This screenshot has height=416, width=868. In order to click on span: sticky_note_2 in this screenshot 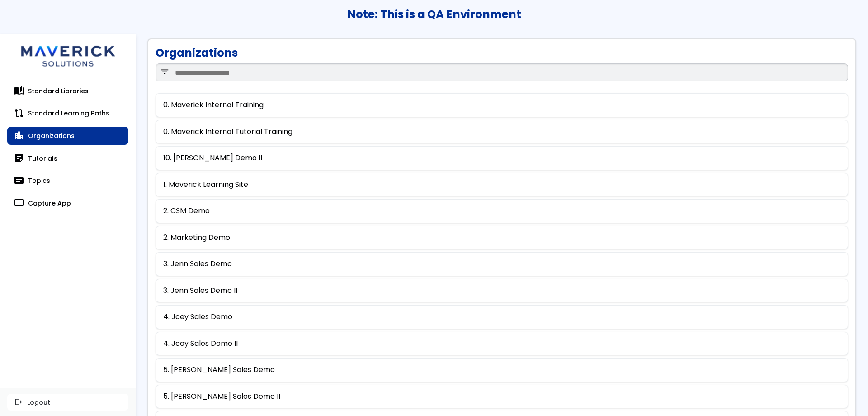, I will do `click(19, 159)`.